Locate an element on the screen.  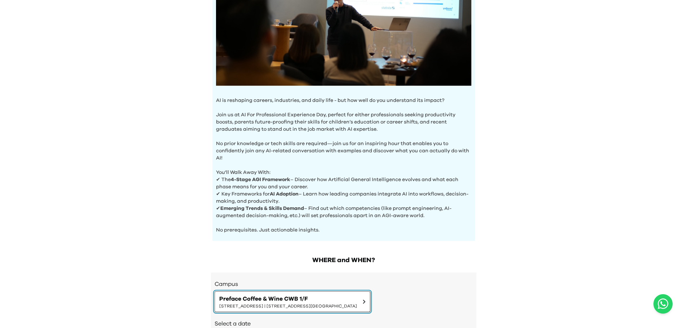
a: Chat with us on WhatsApp is located at coordinates (663, 304).